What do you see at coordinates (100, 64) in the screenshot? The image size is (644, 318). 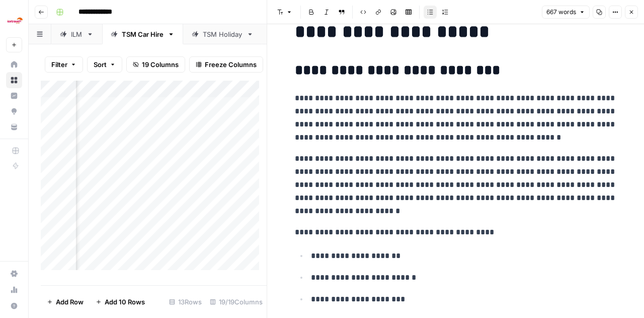 I see `span: Sort` at bounding box center [100, 64].